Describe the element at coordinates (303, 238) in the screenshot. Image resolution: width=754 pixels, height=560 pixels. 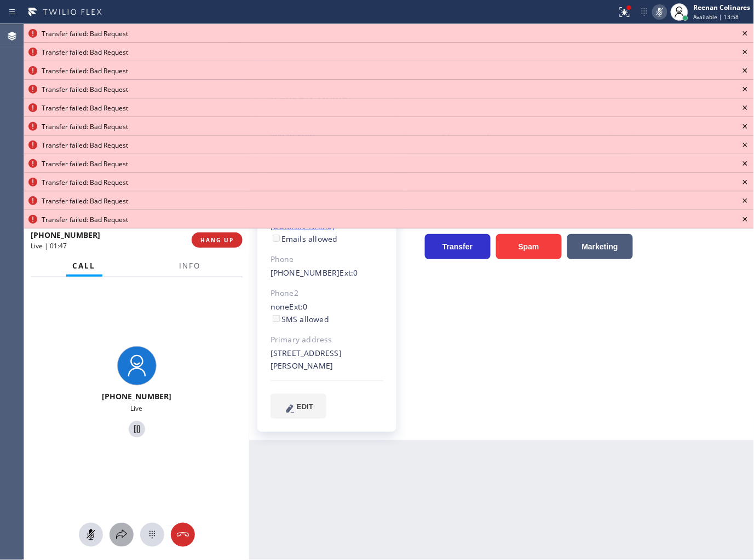
I see `label: Emails allowed` at that location.